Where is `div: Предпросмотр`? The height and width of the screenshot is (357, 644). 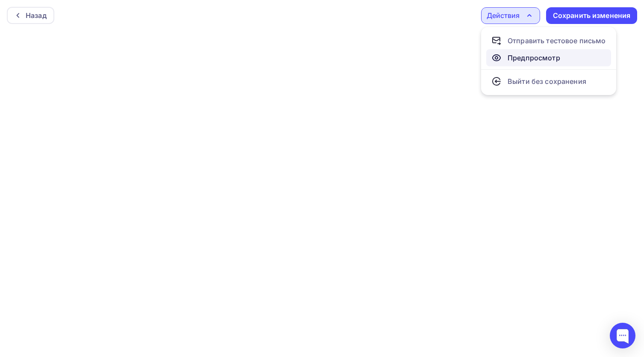
div: Предпросмотр is located at coordinates (534, 58).